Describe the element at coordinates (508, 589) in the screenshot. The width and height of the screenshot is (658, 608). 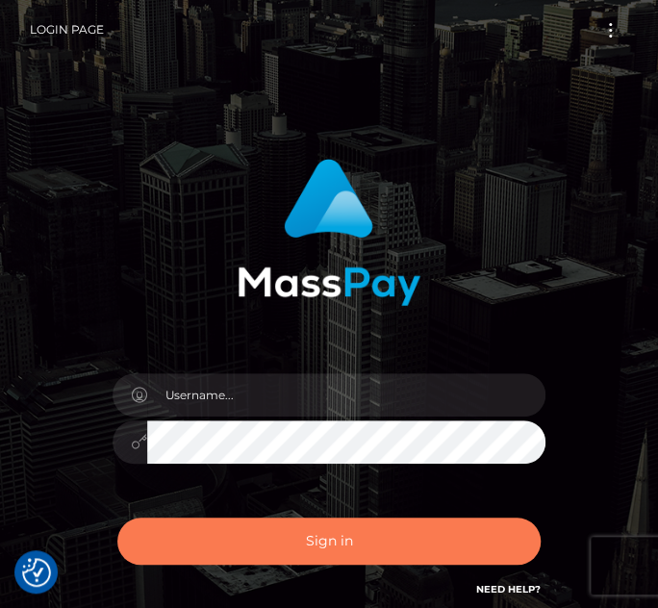
I see `a: Need Help?` at that location.